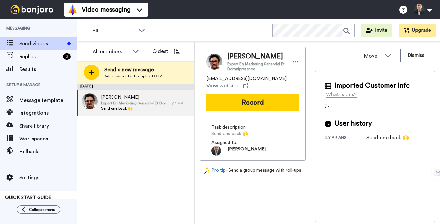 This screenshot has height=224, width=440. What do you see at coordinates (234, 143) in the screenshot?
I see `span: Assigned to:` at bounding box center [234, 143].